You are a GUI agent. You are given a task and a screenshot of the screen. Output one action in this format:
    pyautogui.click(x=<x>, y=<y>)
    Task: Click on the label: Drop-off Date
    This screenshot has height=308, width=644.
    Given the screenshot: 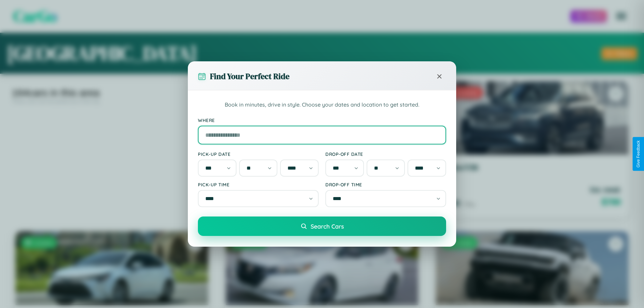 What is the action you would take?
    pyautogui.click(x=386, y=154)
    